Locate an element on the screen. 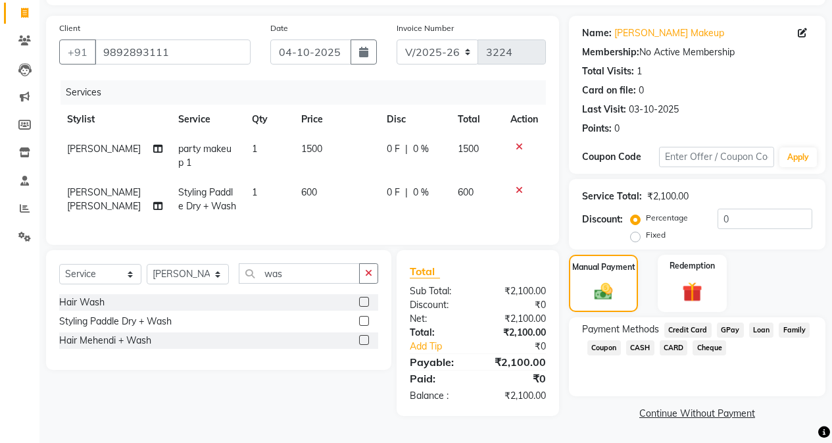  div: Service Total: is located at coordinates (611, 196).